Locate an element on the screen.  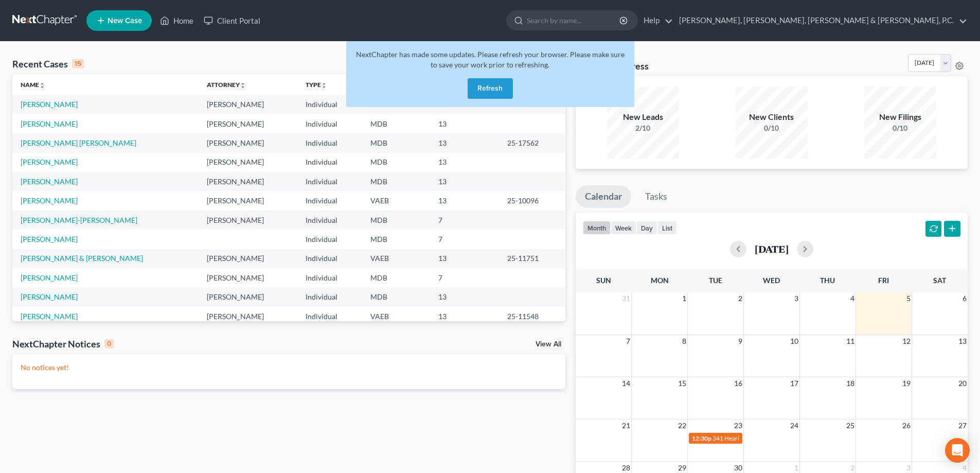
span: 20 is located at coordinates (963, 384).